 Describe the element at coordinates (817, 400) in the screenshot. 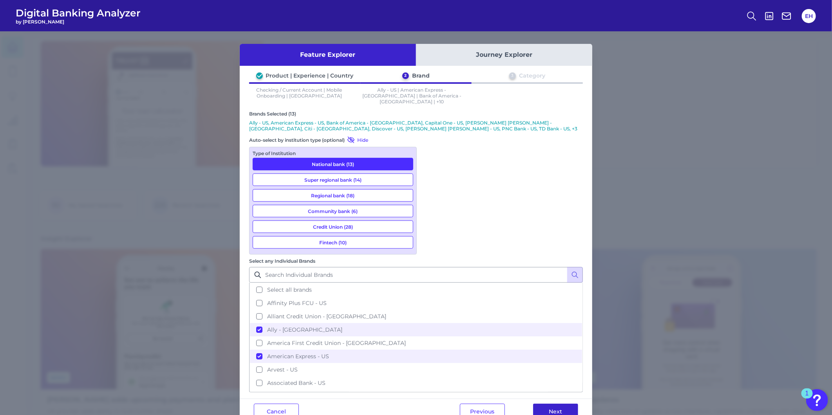

I see `button: Open Resource Center, 1 new notification` at that location.